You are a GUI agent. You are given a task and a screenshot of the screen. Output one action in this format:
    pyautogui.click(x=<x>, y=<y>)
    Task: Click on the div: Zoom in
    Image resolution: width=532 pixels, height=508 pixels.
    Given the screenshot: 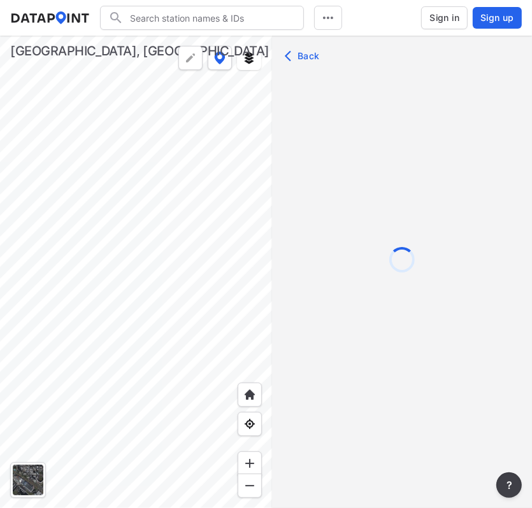 What is the action you would take?
    pyautogui.click(x=250, y=464)
    